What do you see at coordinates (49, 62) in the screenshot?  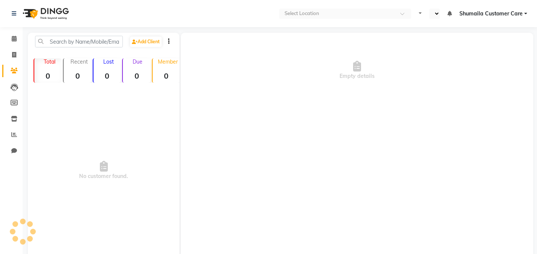 I see `p: Total` at bounding box center [49, 62].